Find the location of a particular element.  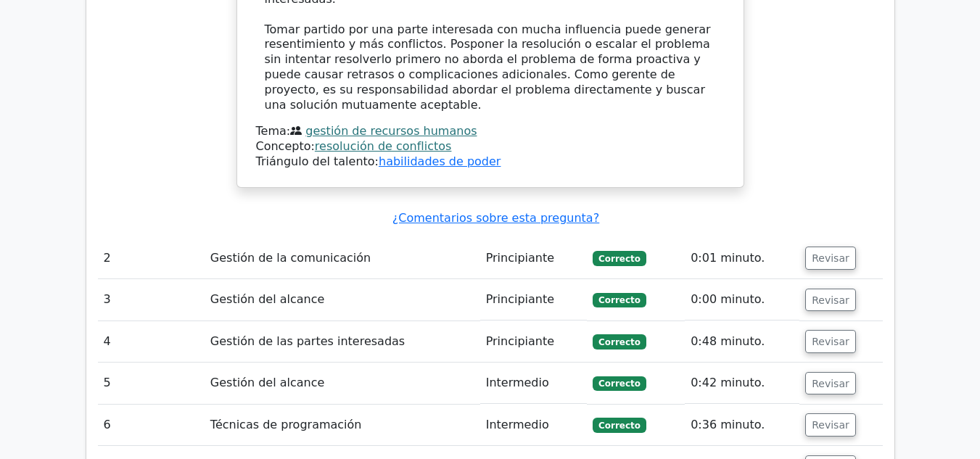

font: habilidades de poder is located at coordinates (439, 161).